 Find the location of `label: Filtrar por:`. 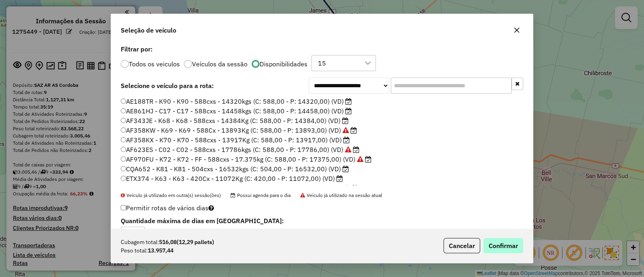

label: Filtrar por: is located at coordinates (322, 49).